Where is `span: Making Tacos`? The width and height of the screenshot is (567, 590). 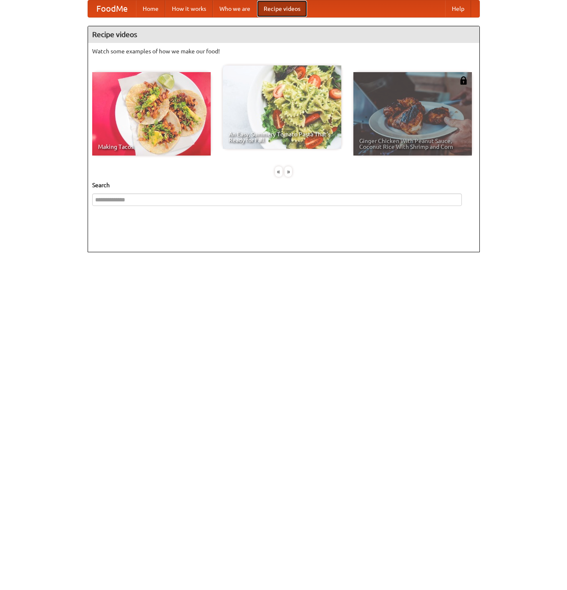
span: Making Tacos is located at coordinates (151, 147).